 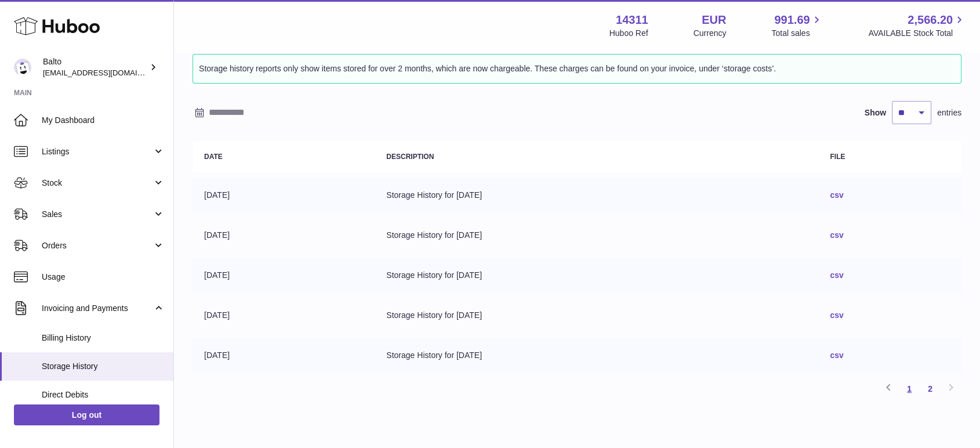 I want to click on span: Sales, so click(x=97, y=214).